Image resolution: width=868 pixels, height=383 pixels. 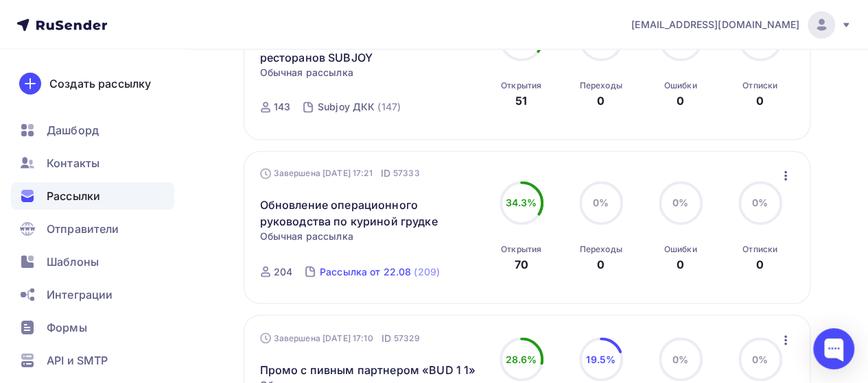 I want to click on a: Рассылка от 22.08 (209), so click(x=380, y=272).